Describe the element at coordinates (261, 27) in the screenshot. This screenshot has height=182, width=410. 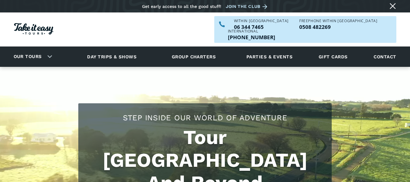
I see `p: 06 344 7465` at that location.